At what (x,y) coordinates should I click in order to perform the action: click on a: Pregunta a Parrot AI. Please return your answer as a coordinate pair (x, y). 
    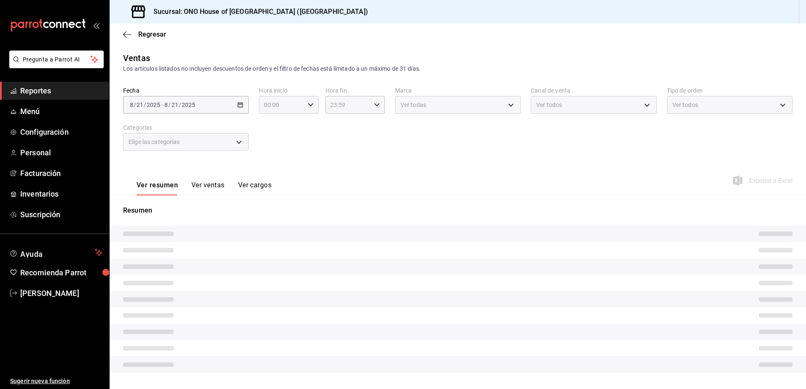
    Looking at the image, I should click on (55, 65).